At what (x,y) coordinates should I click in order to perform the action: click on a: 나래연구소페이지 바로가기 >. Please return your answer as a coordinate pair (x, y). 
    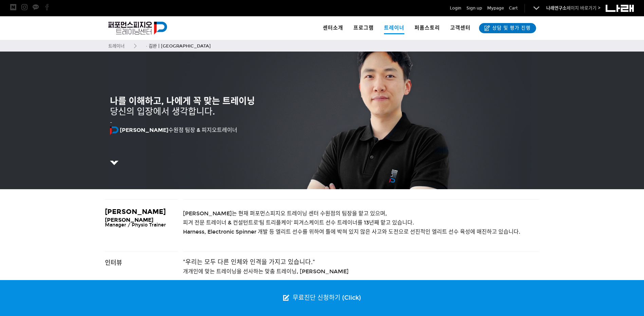
    Looking at the image, I should click on (573, 8).